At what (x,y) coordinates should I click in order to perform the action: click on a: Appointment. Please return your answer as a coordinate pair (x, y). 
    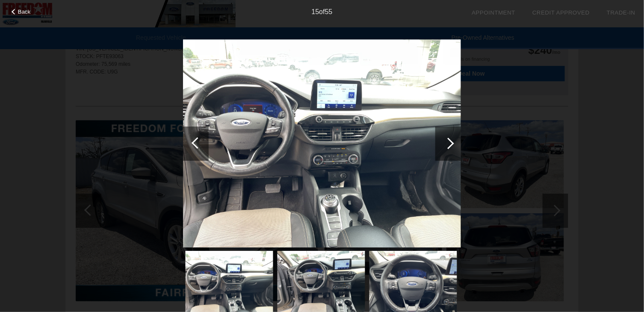
    Looking at the image, I should click on (493, 12).